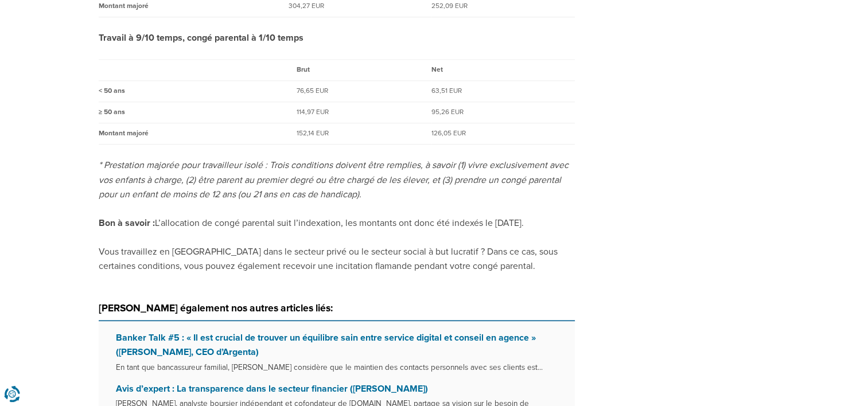 The width and height of the screenshot is (868, 406). What do you see at coordinates (333, 179) in the screenshot?
I see `em: * Prestation majorée pour travailleur isolé : Trois conditions doivent être remplies, à savoir (1...` at bounding box center [333, 179].